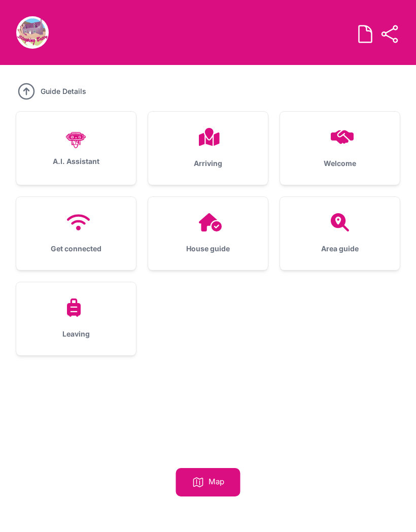 This screenshot has width=416, height=532. I want to click on h3: Arriving, so click(208, 164).